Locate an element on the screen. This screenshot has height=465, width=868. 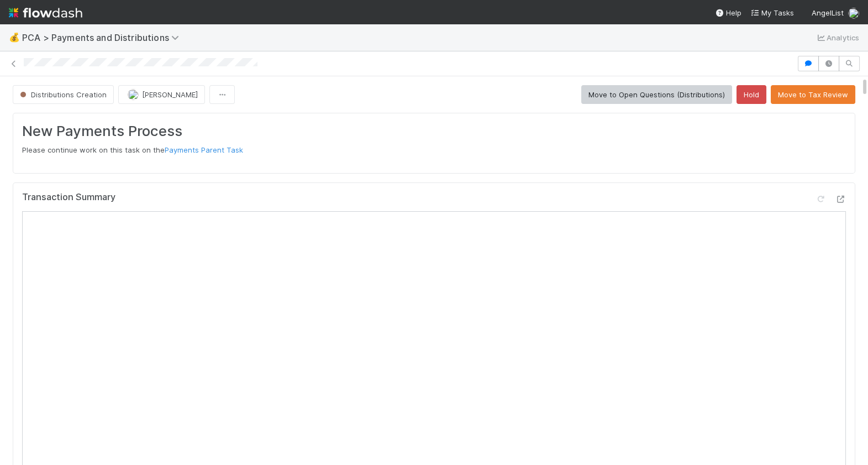
a: Analytics is located at coordinates (837, 38).